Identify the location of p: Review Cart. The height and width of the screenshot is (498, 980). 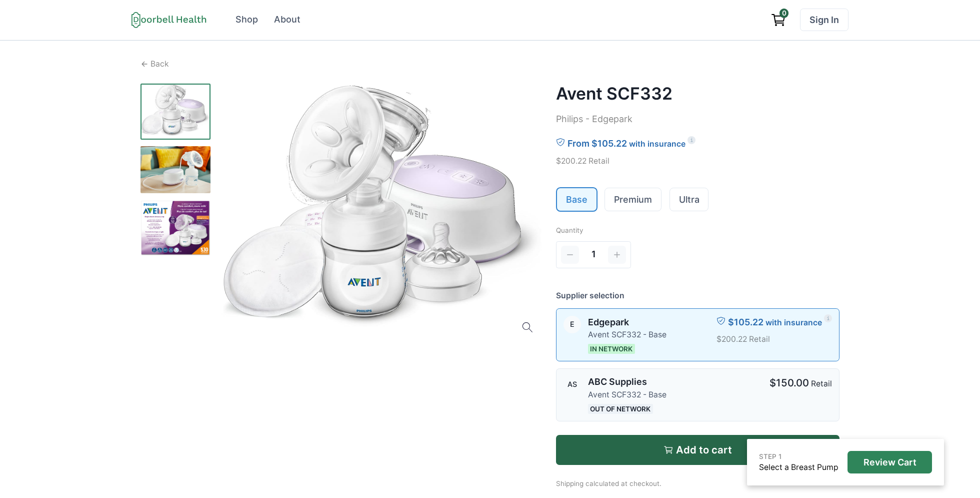
(890, 462).